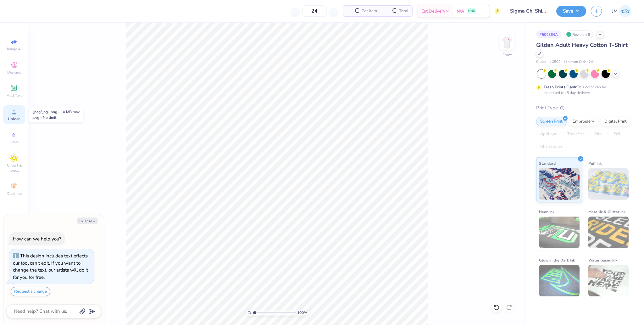 This screenshot has height=325, width=644. I want to click on div: Revision 6, so click(579, 34).